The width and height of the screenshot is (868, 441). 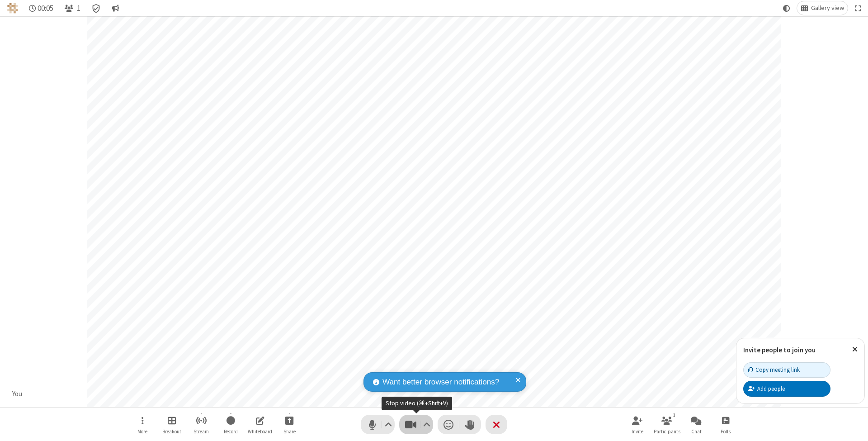 I want to click on span: Share, so click(x=290, y=432).